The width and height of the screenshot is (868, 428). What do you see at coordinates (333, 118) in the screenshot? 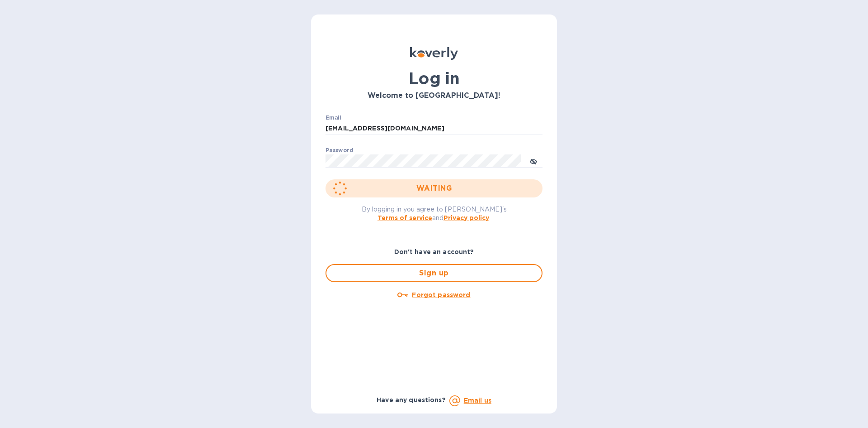
I see `label: Email` at bounding box center [333, 118].